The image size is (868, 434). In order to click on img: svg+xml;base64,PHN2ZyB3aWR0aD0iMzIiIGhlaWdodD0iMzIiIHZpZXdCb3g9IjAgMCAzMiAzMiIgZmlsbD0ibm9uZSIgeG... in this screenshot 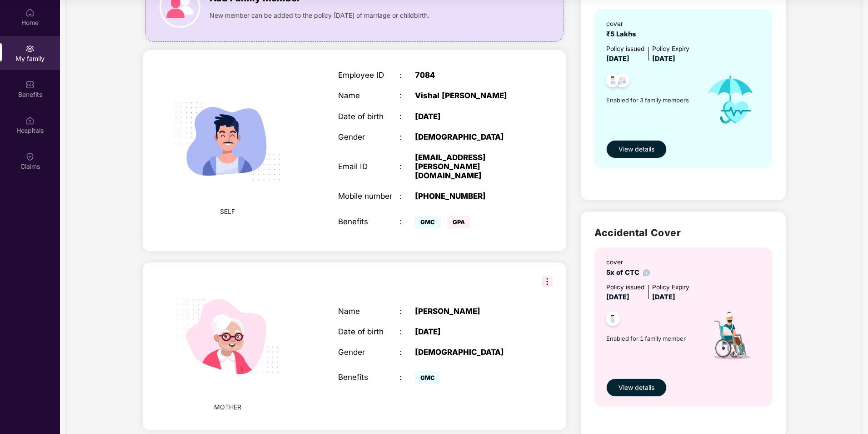, I will do `click(547, 282)`.